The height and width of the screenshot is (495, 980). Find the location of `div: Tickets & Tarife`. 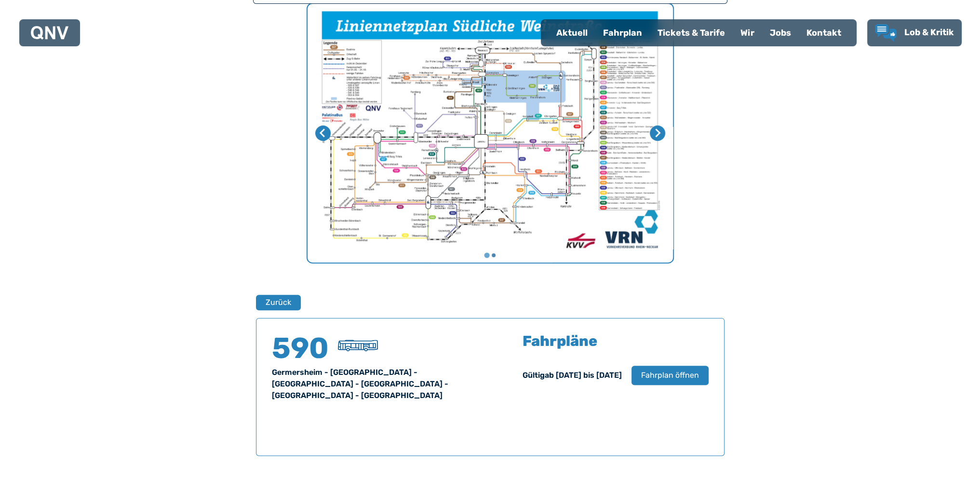

div: Tickets & Tarife is located at coordinates (691, 33).